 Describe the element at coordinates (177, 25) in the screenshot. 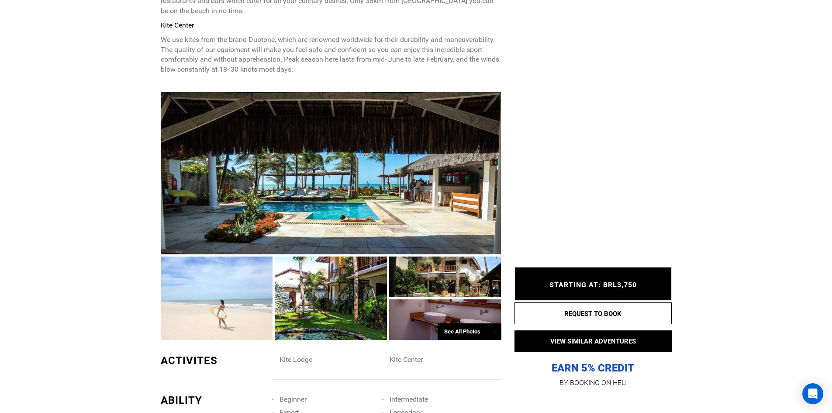

I see `strong: Kite Center` at that location.